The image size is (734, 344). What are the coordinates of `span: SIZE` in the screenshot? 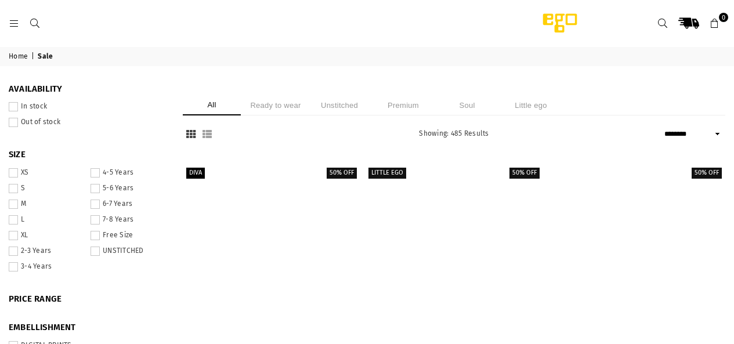 It's located at (87, 155).